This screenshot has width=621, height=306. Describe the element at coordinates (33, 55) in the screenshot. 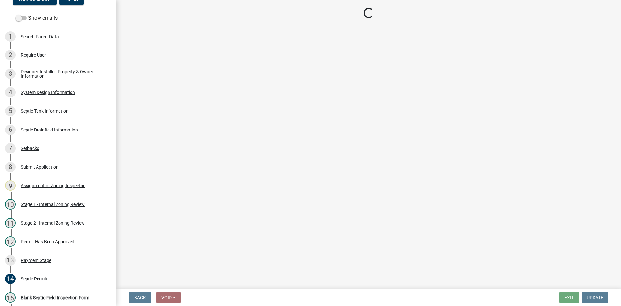

I see `div: Require User` at that location.